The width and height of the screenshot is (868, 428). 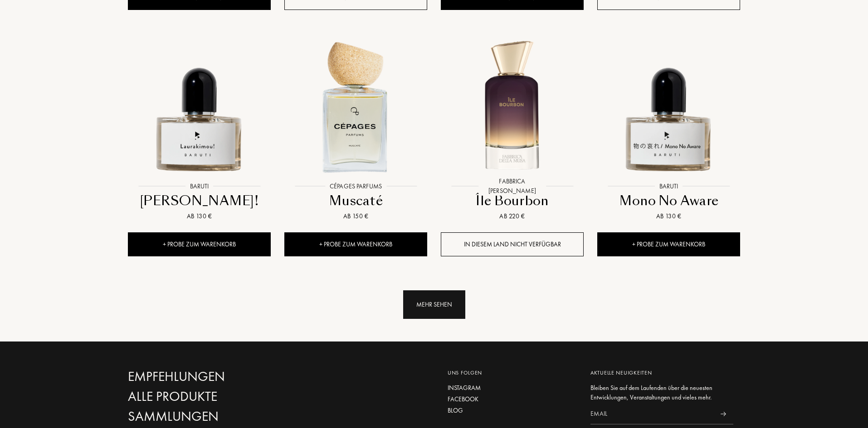 What do you see at coordinates (723, 414) in the screenshot?
I see `img: news_send.svg` at bounding box center [723, 414].